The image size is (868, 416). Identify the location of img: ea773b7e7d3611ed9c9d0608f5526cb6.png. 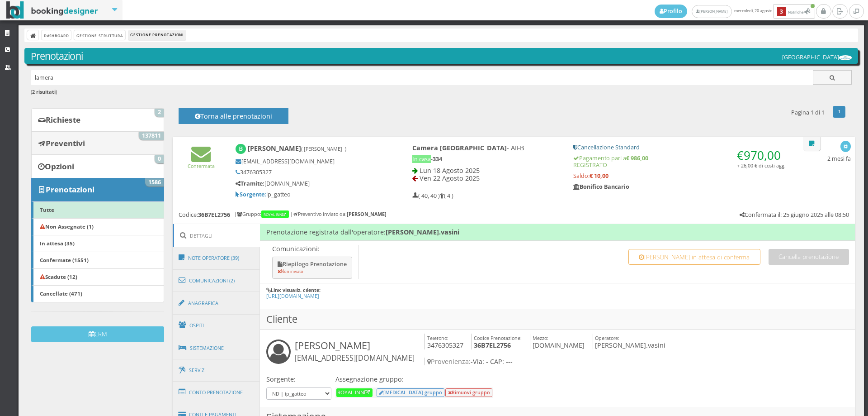
(846, 57).